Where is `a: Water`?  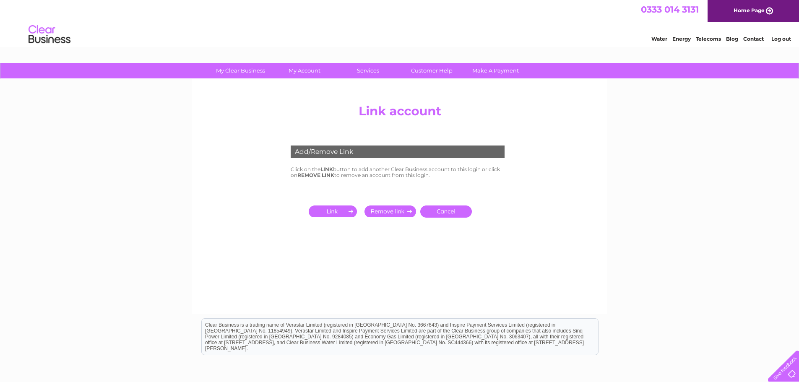
a: Water is located at coordinates (660, 39).